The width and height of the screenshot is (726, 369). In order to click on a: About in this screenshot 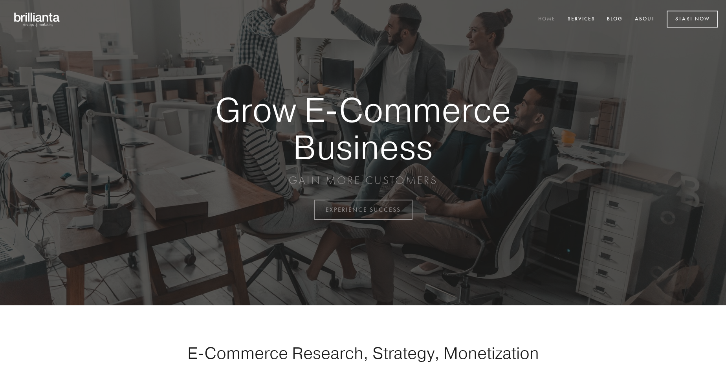, I will do `click(645, 19)`.